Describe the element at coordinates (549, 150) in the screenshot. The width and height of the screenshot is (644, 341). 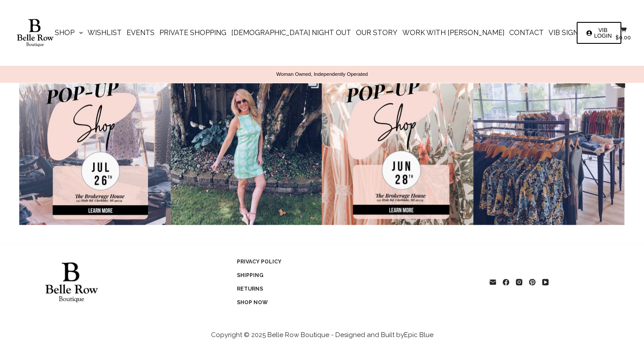
I see `a: Our Birthday BOGO event is on and poppin!!!🎉 and wow wow wow thank you so mu...` at that location.